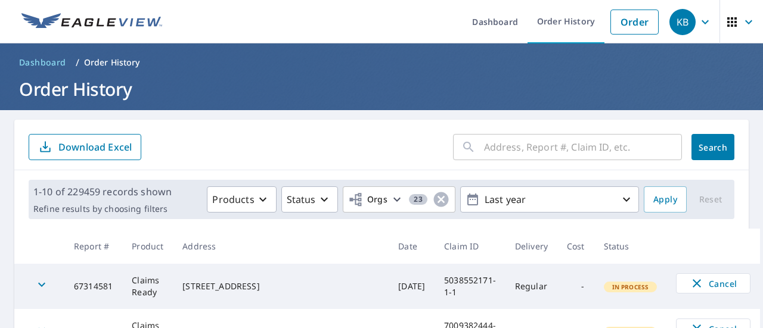 This screenshot has width=763, height=328. What do you see at coordinates (713, 147) in the screenshot?
I see `span: Search` at bounding box center [713, 147].